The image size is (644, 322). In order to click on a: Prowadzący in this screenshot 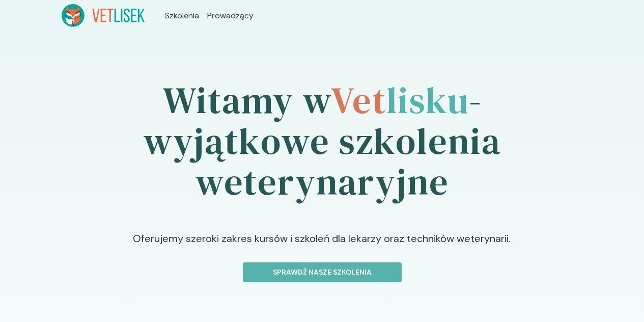, I will do `click(230, 16)`.